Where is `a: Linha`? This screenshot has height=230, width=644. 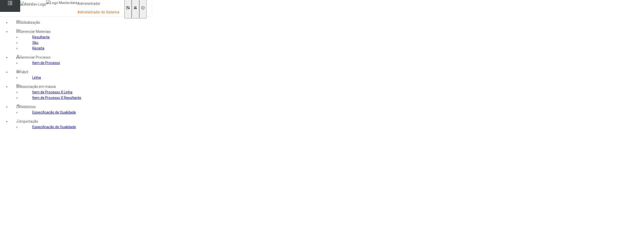
a: Linha is located at coordinates (37, 77).